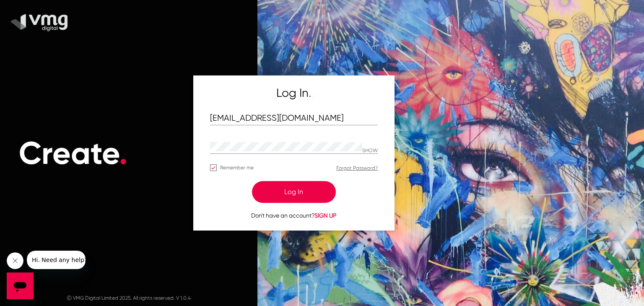  I want to click on span: Hi. Need any help?, so click(33, 9).